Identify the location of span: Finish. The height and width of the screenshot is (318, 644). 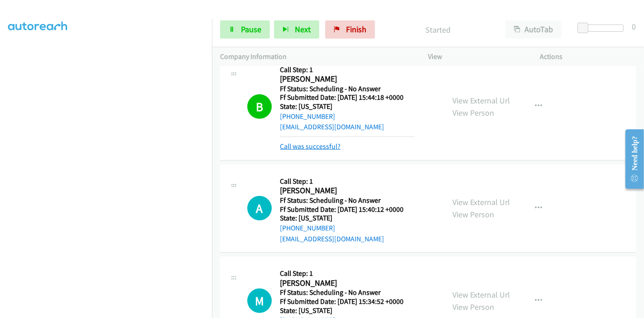
(356, 29).